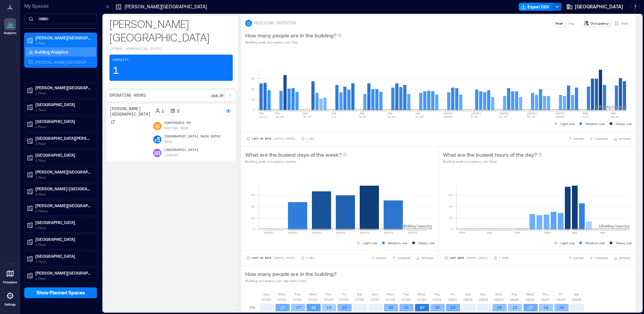 This screenshot has height=314, width=644. Describe the element at coordinates (559, 23) in the screenshot. I see `p: Peak` at that location.